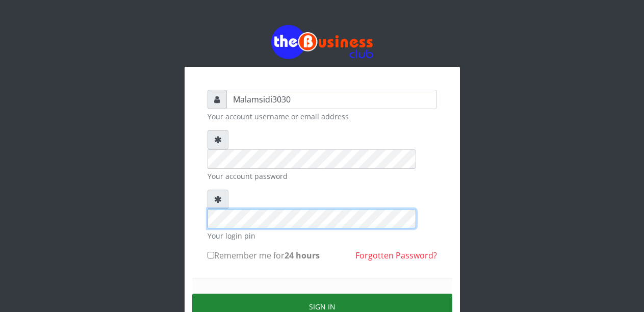  Describe the element at coordinates (322, 116) in the screenshot. I see `small: Your account username or email address` at that location.